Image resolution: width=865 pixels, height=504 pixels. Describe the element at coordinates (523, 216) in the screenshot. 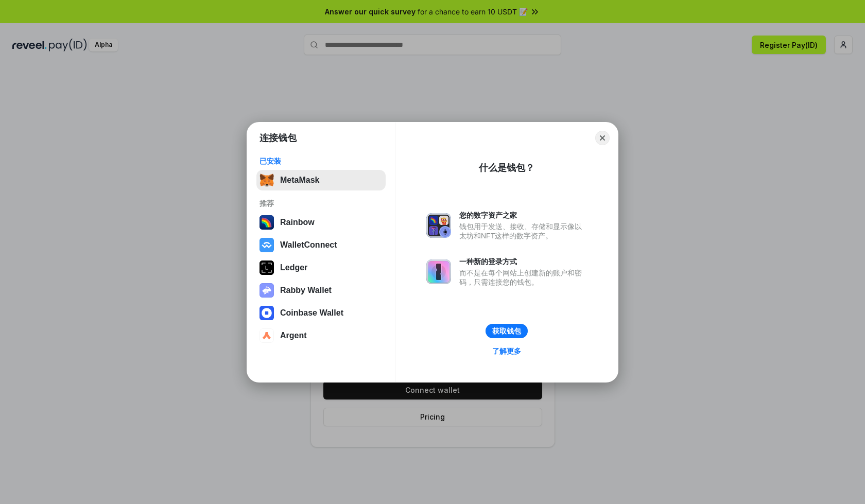

I see `div: 您的数字资产之家` at that location.